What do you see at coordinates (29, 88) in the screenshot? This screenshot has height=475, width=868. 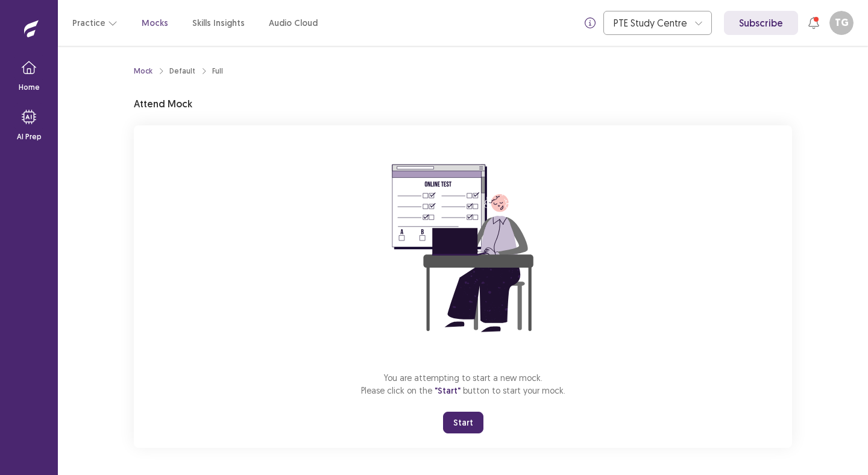 I see `p: Home` at bounding box center [29, 88].